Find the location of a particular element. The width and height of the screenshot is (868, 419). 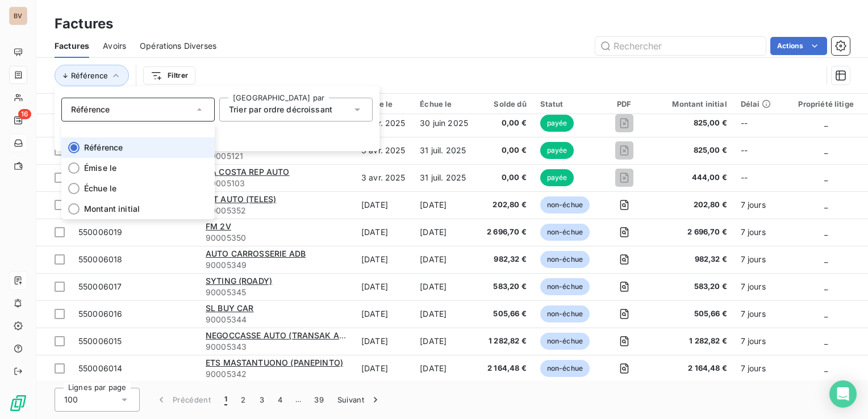

span: 100 is located at coordinates (71, 400).